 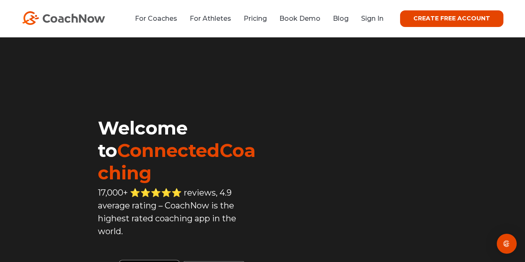 I want to click on img: CoachNow Logo, so click(x=63, y=18).